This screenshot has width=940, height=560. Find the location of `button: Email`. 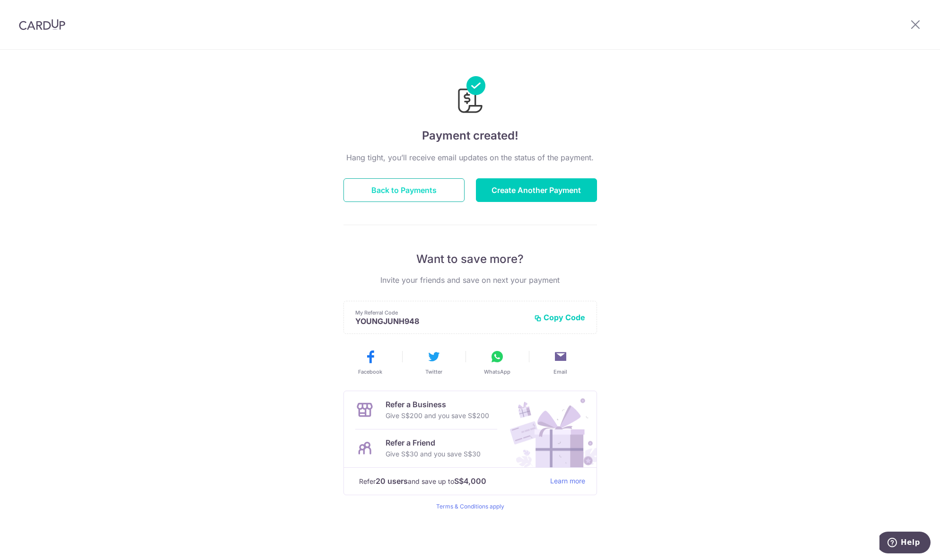

button: Email is located at coordinates (561, 362).